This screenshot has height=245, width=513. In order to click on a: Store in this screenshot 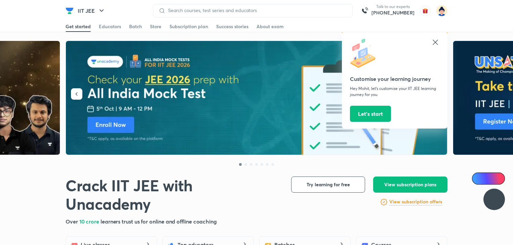, I will do `click(156, 27)`.